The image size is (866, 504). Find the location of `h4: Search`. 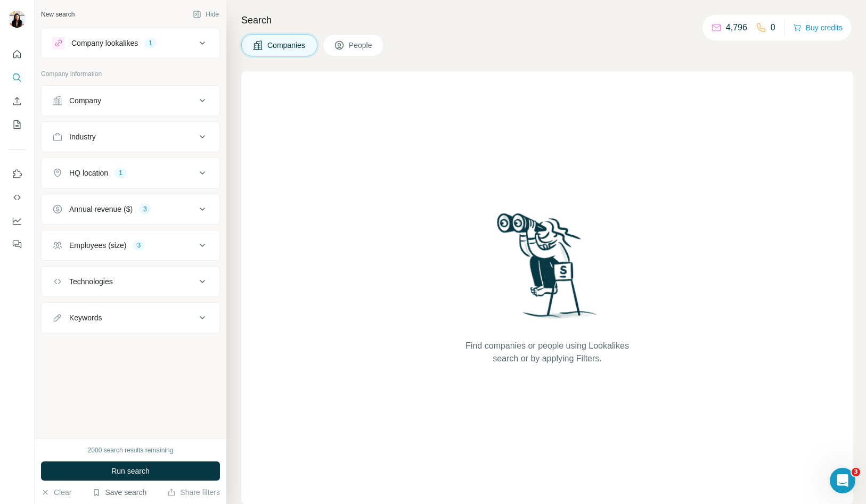

h4: Search is located at coordinates (547, 20).